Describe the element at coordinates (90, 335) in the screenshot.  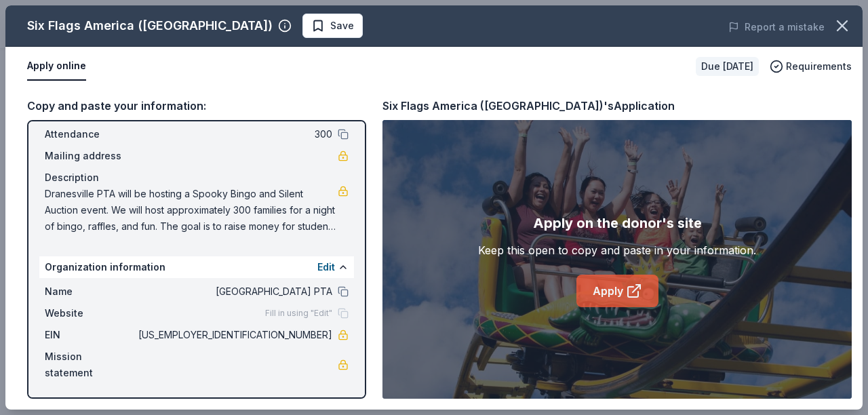
I see `span: EIN` at that location.